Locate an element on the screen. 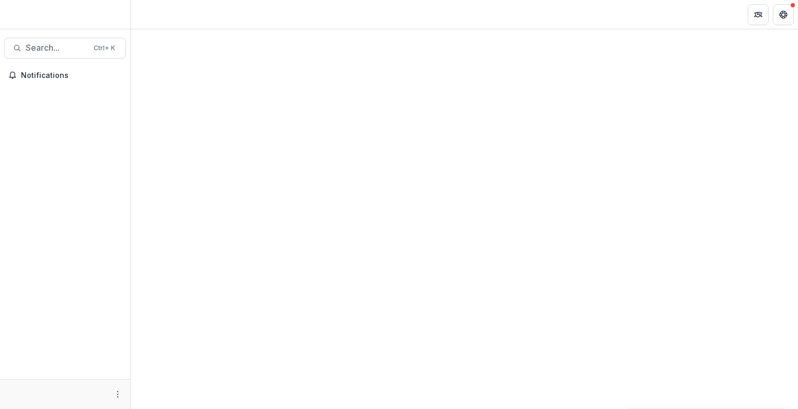 The width and height of the screenshot is (798, 409). div: Ctrl + K is located at coordinates (104, 48).